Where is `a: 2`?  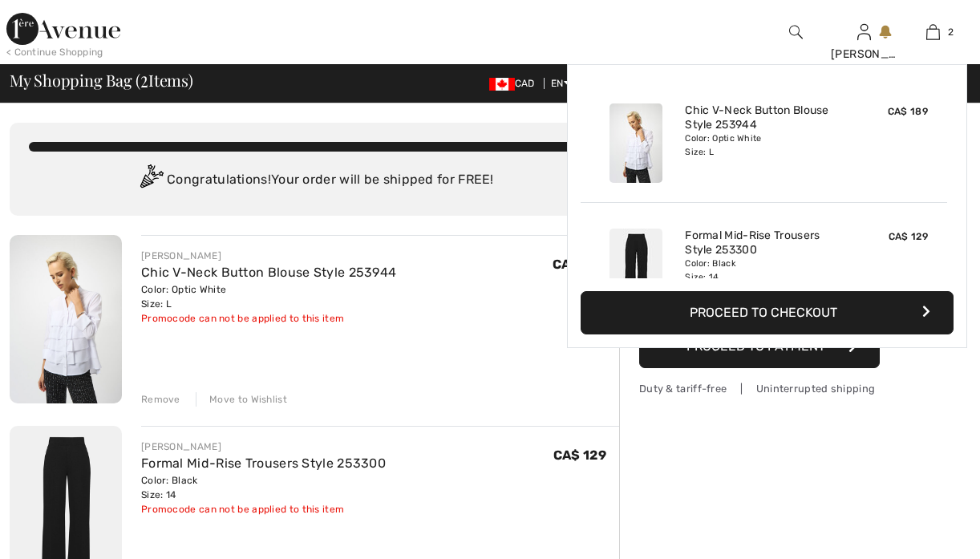 a: 2 is located at coordinates (932, 32).